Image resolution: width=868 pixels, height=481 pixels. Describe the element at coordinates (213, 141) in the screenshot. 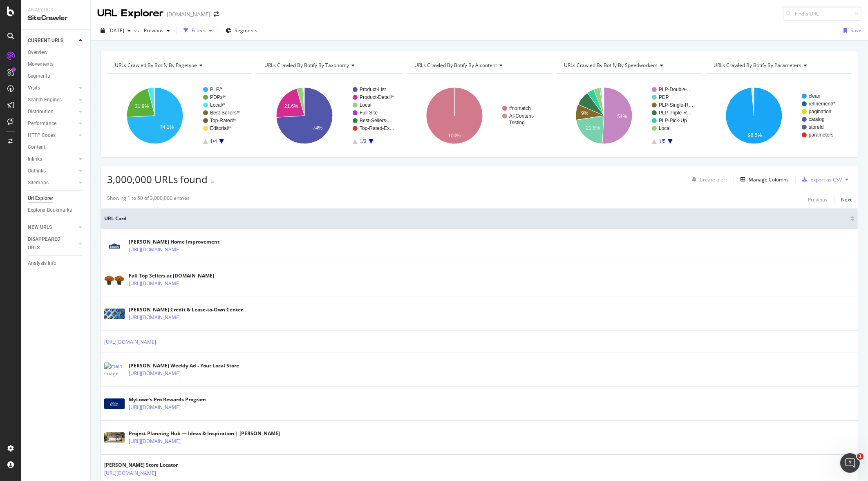

I see `text: 1/4` at that location.